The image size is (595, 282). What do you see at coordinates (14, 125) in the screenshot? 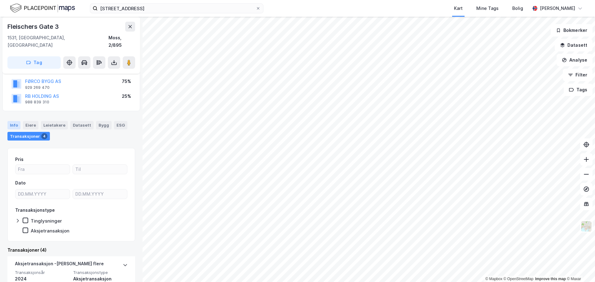
I see `div: Info` at bounding box center [14, 125].